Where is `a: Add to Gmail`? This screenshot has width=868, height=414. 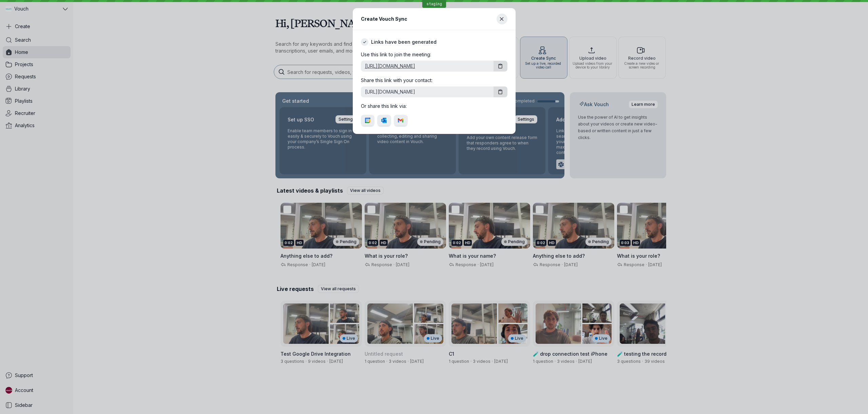 a: Add to Gmail is located at coordinates (400, 120).